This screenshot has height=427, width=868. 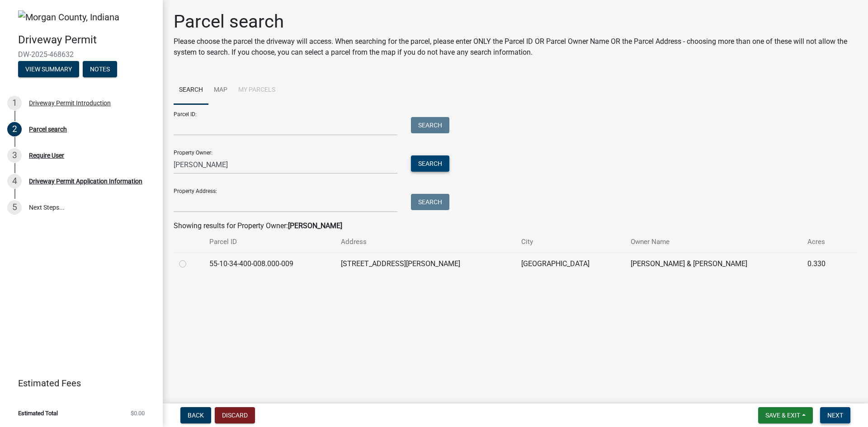 I want to click on th: Acres, so click(x=821, y=242).